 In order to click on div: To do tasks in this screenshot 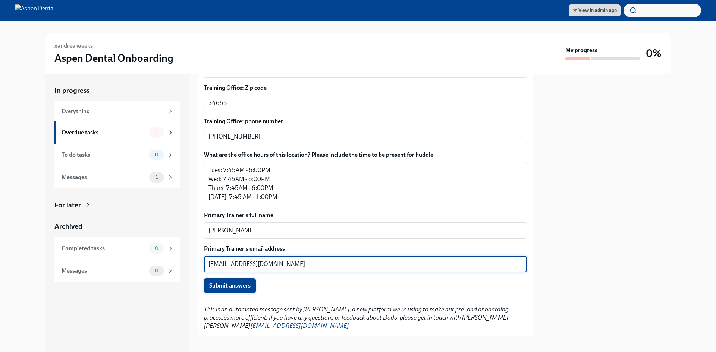, I will do `click(104, 155)`.